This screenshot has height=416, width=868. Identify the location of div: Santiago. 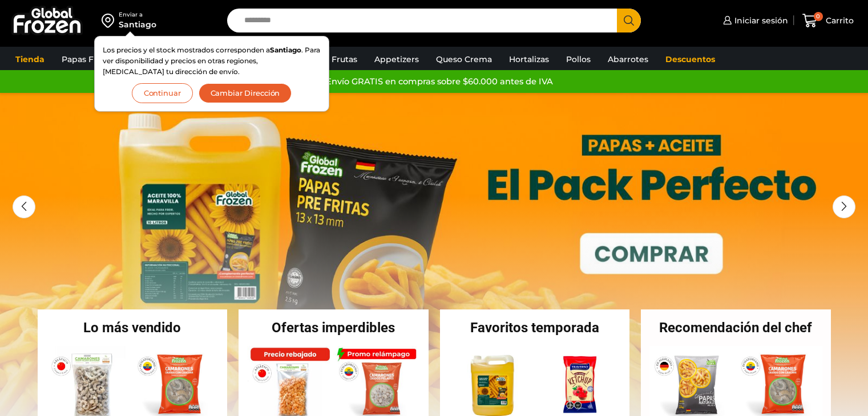
(137, 25).